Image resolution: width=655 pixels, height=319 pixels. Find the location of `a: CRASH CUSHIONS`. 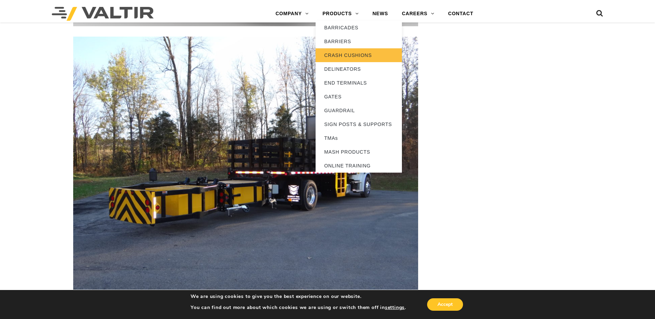

a: CRASH CUSHIONS is located at coordinates (359, 55).